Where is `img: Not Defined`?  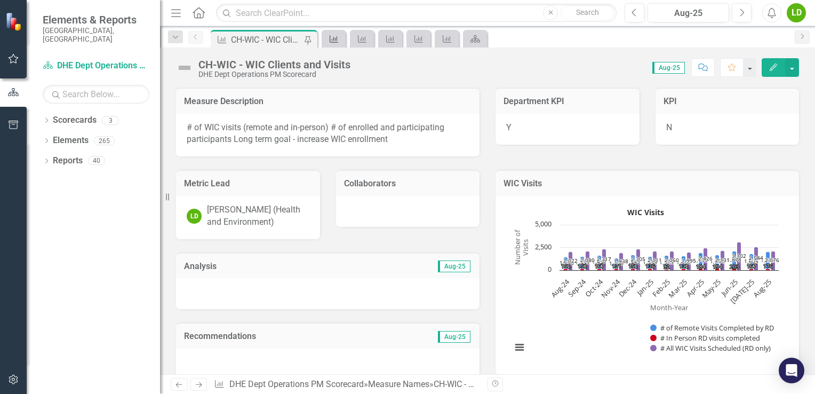 img: Not Defined is located at coordinates (185, 68).